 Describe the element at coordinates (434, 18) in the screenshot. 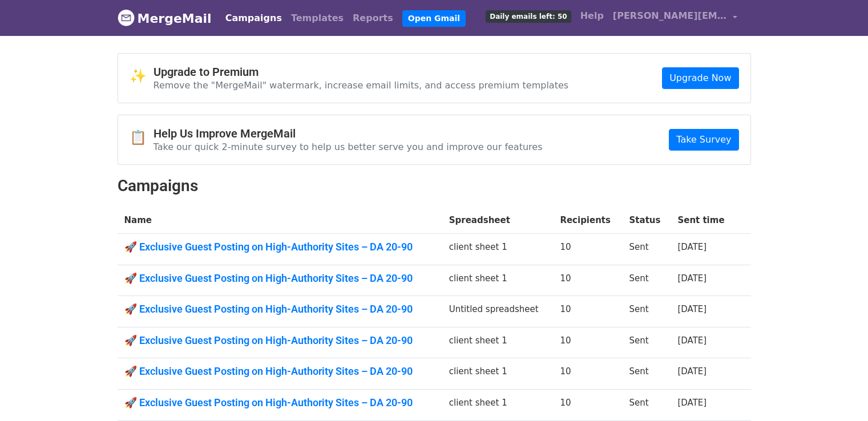

I see `a: Open Gmail` at that location.